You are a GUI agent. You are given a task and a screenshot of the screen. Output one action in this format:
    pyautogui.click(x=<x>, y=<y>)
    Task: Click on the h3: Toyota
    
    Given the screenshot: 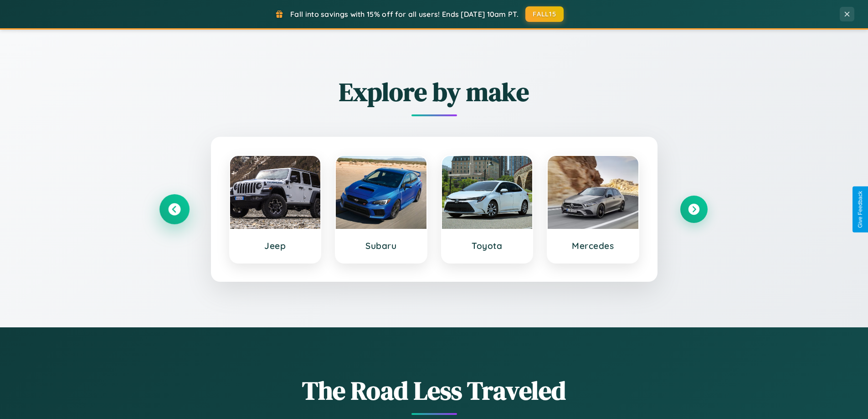 What is the action you would take?
    pyautogui.click(x=487, y=246)
    